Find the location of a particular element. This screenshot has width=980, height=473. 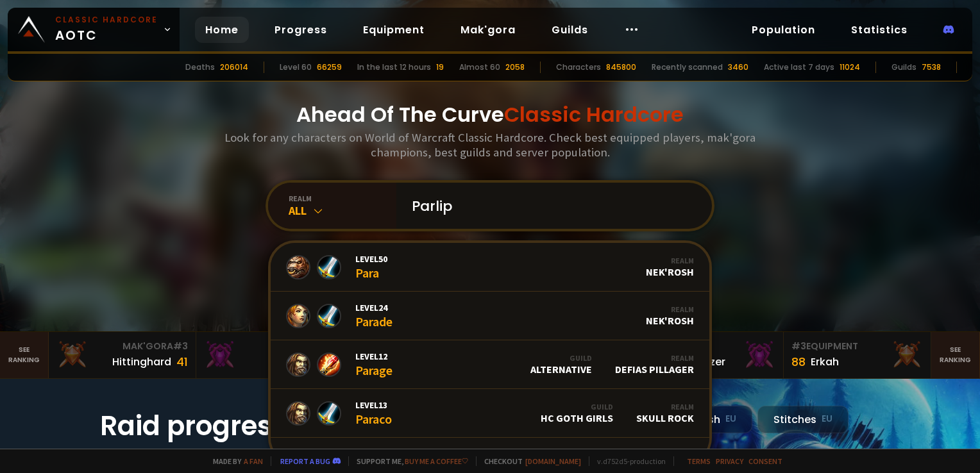

div: 11024 is located at coordinates (849, 67).